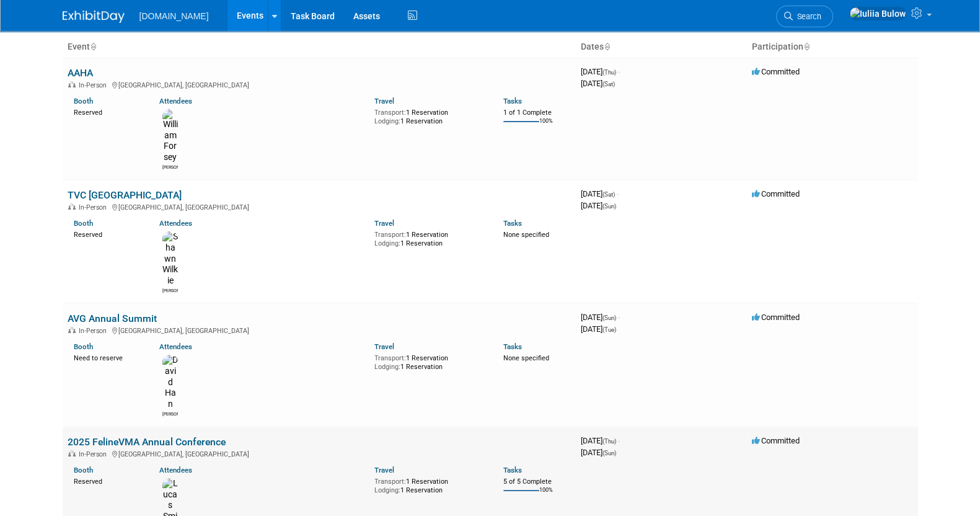 The height and width of the screenshot is (516, 980). Describe the element at coordinates (113, 318) in the screenshot. I see `a: AVG Annual Summit` at that location.